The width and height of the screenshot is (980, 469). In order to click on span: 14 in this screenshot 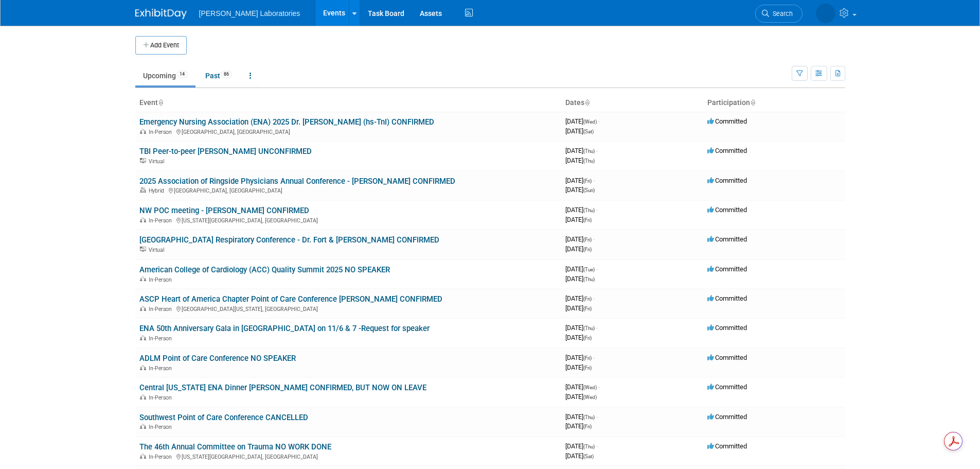, I will do `click(182, 74)`.